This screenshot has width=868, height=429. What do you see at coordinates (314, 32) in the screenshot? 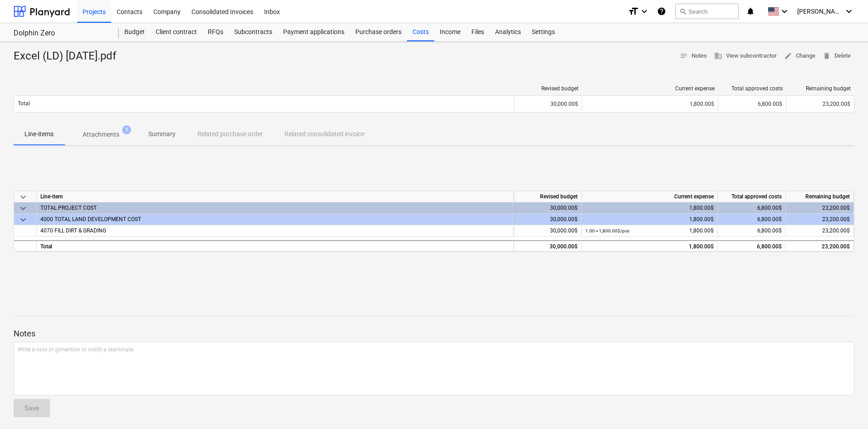
I see `a: Payment applications` at bounding box center [314, 32].